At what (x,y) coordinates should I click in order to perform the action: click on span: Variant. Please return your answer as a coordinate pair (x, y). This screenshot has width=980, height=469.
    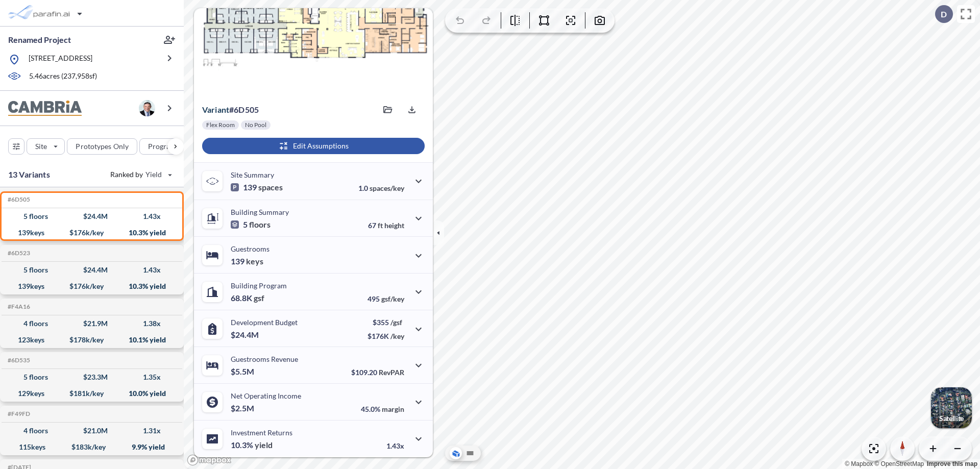
    Looking at the image, I should click on (215, 110).